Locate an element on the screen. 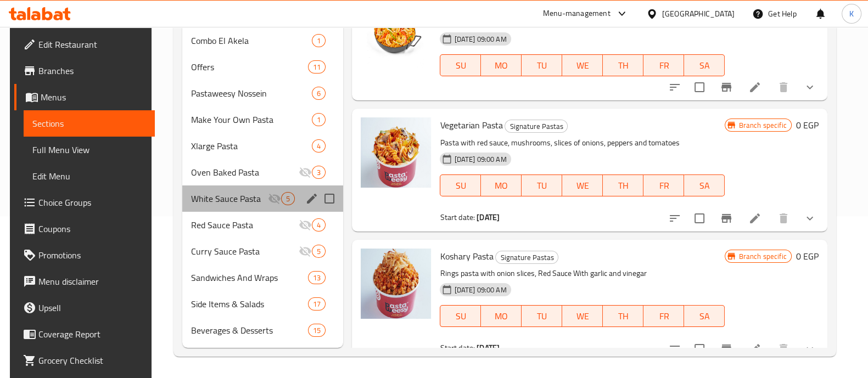  div: White Sauce Pasta5edit is located at coordinates (263, 199).